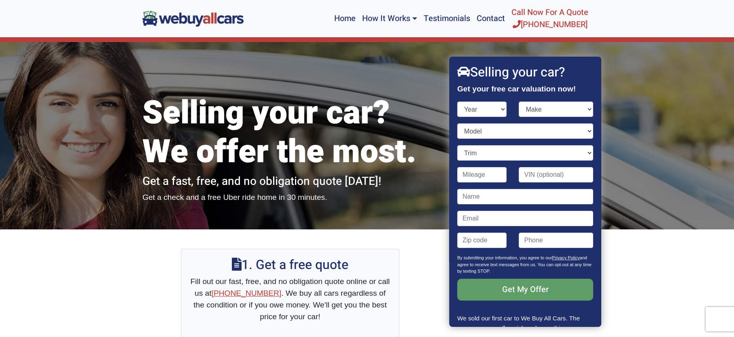 The height and width of the screenshot is (337, 734). I want to click on strong: Get your free car valuation now!, so click(516, 89).